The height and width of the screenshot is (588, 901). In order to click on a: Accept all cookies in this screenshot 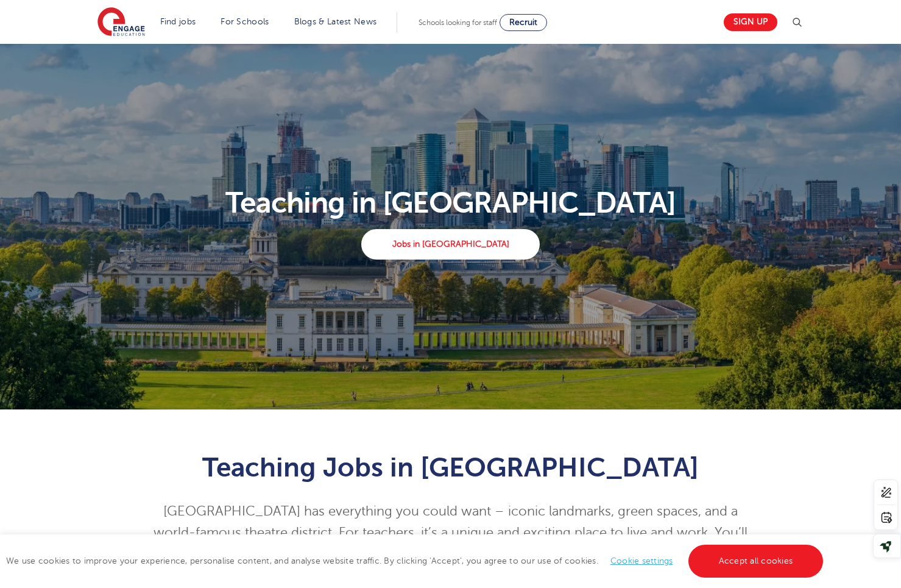, I will do `click(756, 561)`.